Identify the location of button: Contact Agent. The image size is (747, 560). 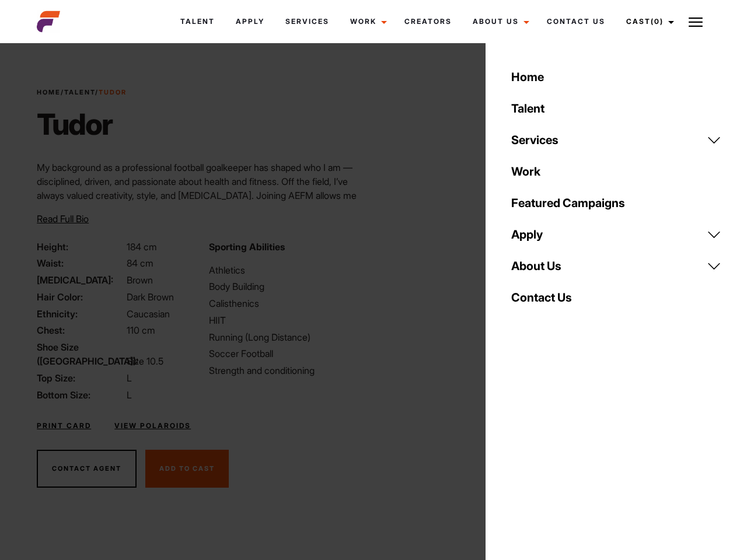
(86, 469).